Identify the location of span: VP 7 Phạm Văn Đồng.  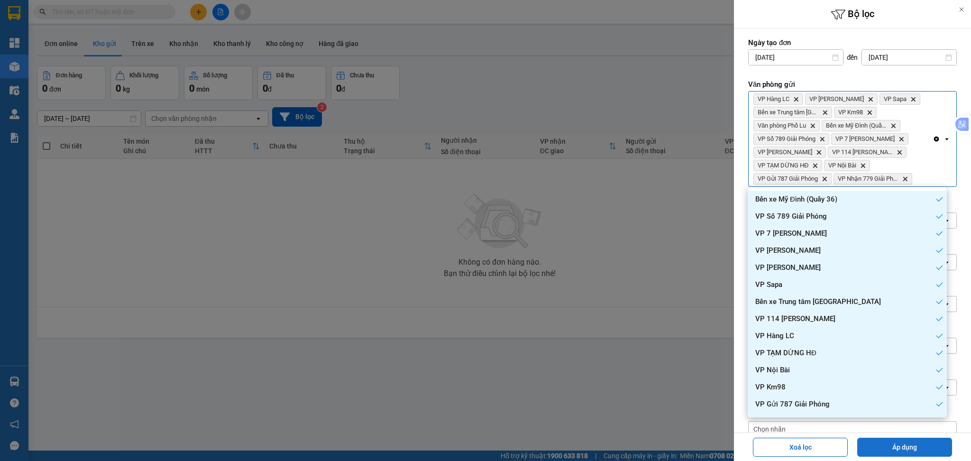
(865, 139).